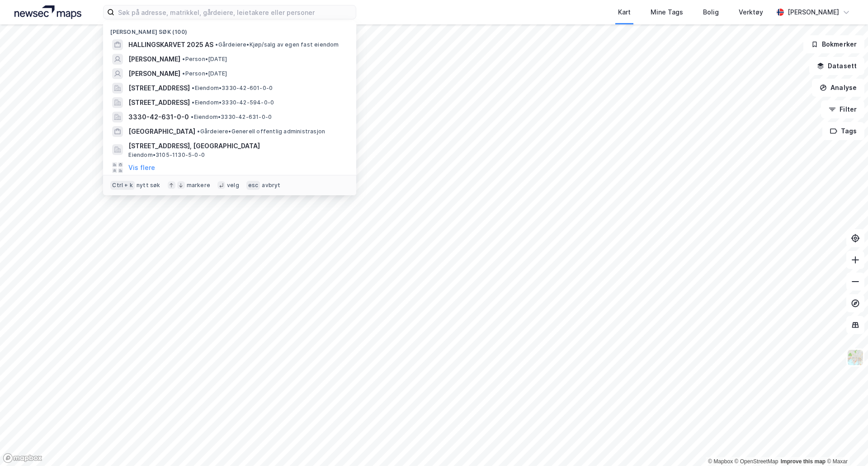 The height and width of the screenshot is (466, 868). I want to click on a: Mapbox, so click(720, 461).